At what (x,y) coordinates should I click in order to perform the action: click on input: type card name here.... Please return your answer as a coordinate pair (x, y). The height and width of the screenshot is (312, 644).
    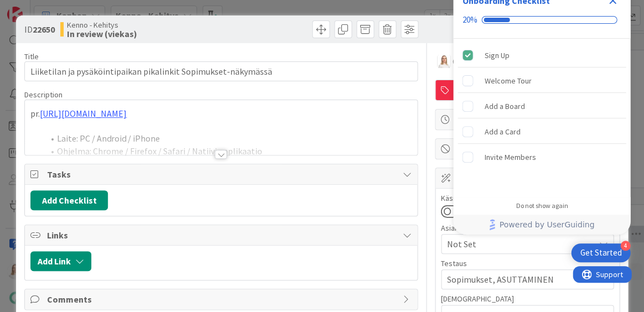
    Looking at the image, I should click on (221, 72).